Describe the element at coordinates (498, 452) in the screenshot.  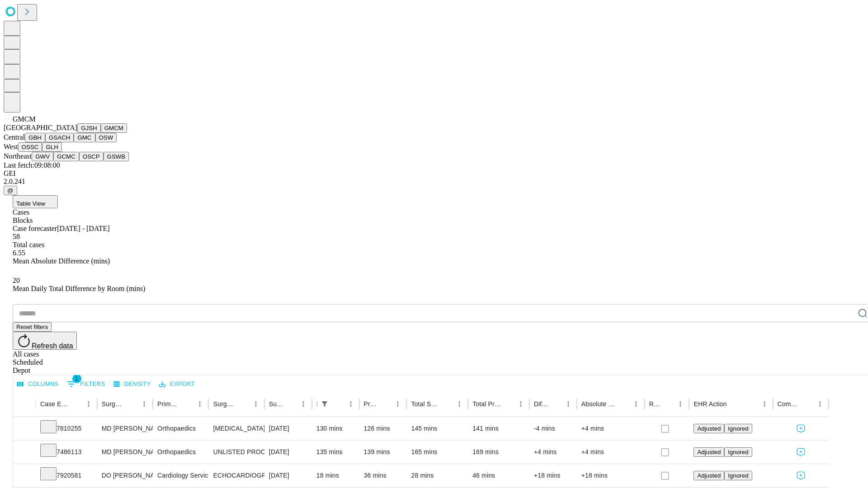
I see `div: 169 mins` at that location.